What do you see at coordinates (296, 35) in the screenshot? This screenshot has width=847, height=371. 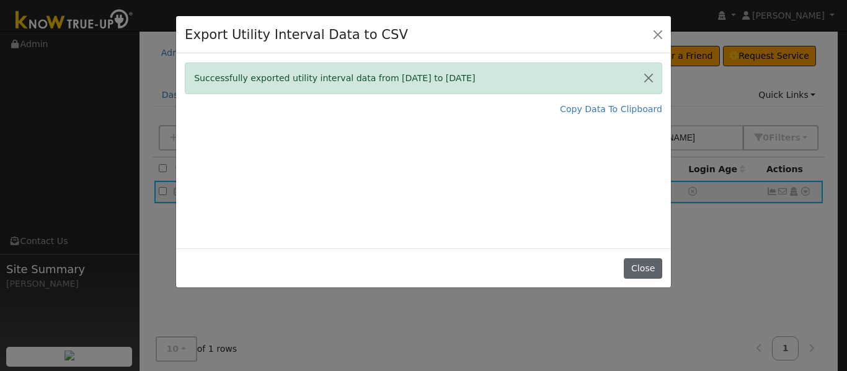 I see `h4: Export Utility Interval Data to CSV` at bounding box center [296, 35].